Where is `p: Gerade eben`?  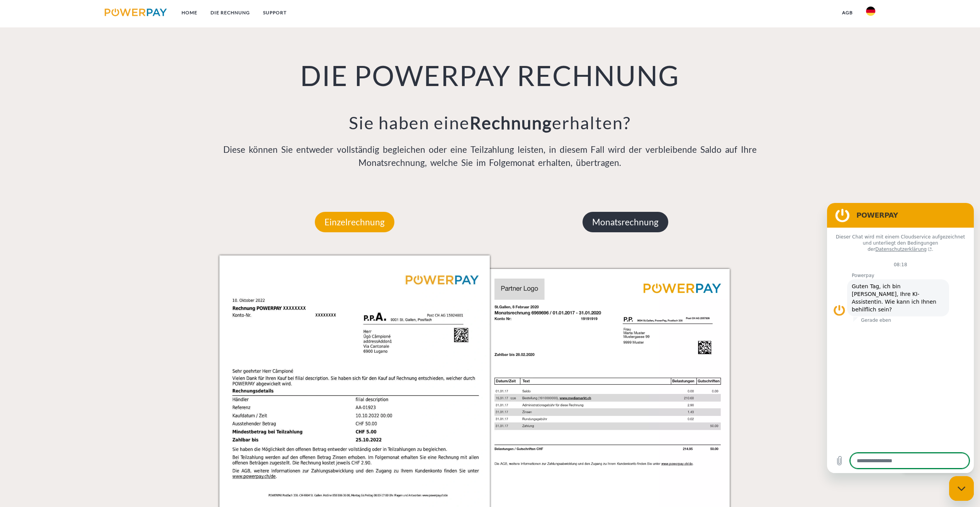 p: Gerade eben is located at coordinates (49, 117).